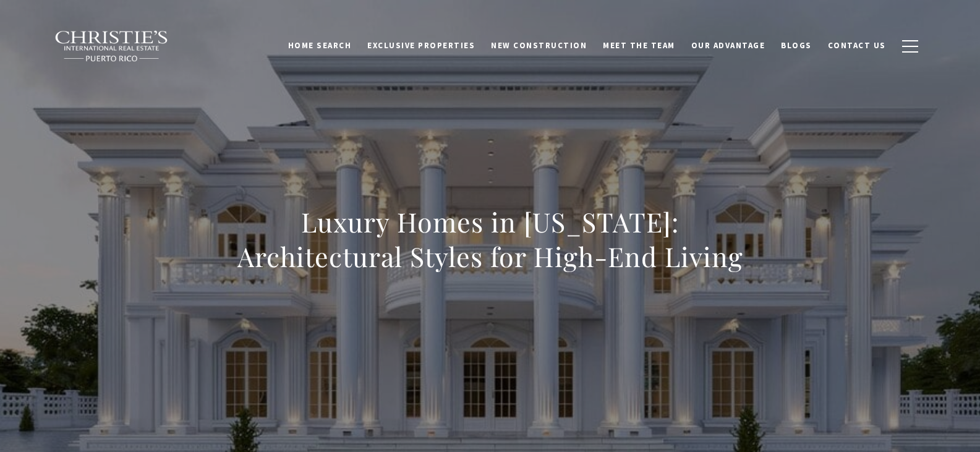 This screenshot has width=980, height=452. I want to click on span: Contact Us, so click(857, 45).